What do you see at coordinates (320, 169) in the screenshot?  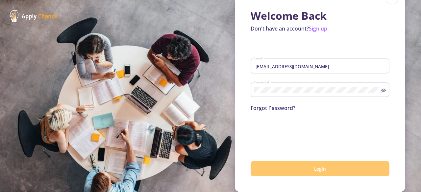 I see `button: Login` at bounding box center [320, 169].